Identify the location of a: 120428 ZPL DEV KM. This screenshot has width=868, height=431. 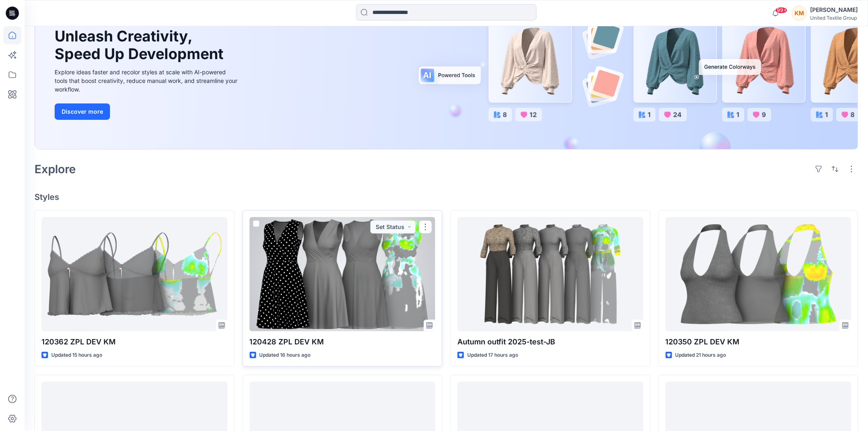
(342, 275).